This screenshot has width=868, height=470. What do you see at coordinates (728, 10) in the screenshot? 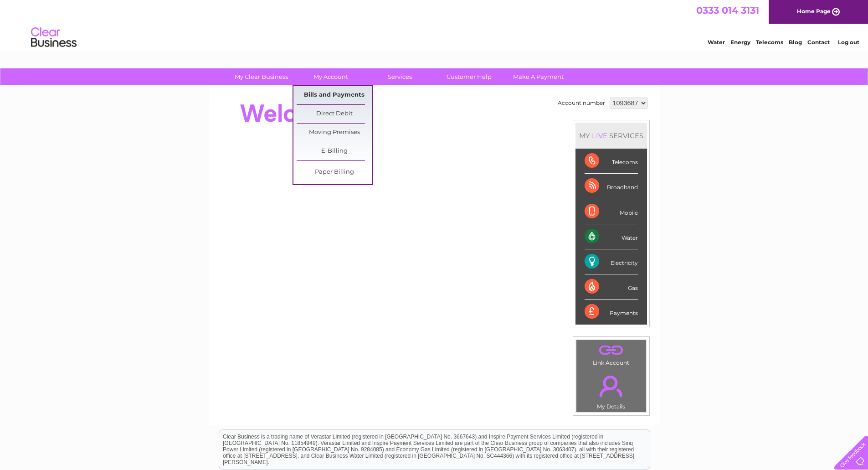
I see `span: 0333 014 3131` at bounding box center [728, 10].